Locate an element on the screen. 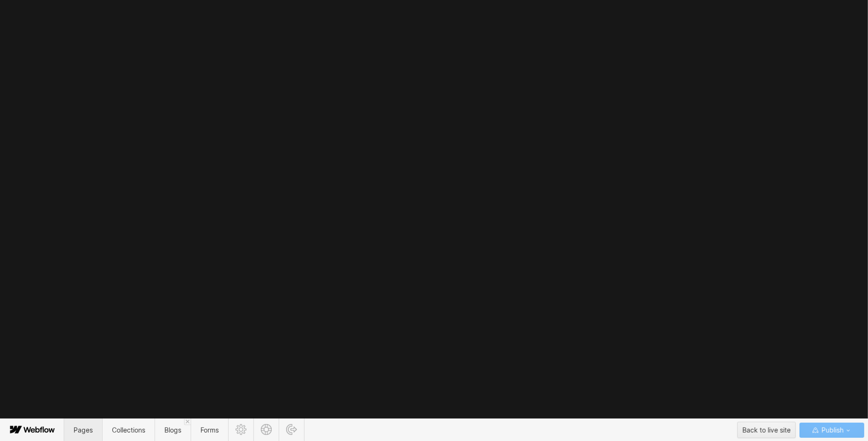 This screenshot has width=868, height=441. span: Forms is located at coordinates (209, 430).